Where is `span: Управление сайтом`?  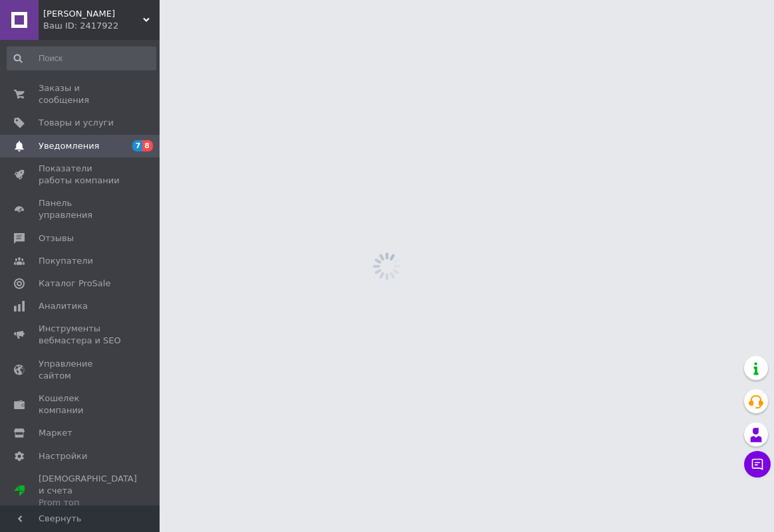 span: Управление сайтом is located at coordinates (81, 370).